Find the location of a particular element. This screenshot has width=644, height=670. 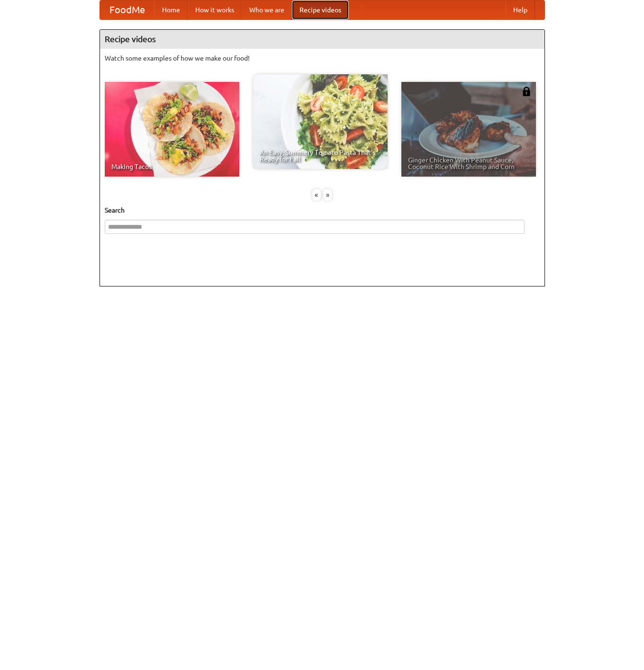

img: 483408.png is located at coordinates (526, 92).